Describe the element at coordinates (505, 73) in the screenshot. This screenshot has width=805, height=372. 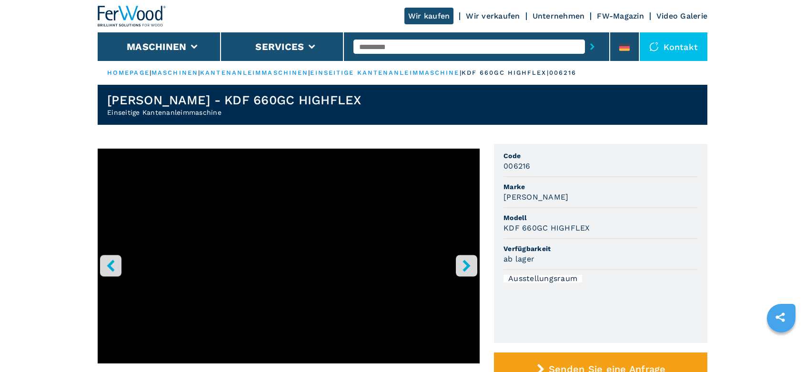
I see `p: kdf 660gc highflex |` at that location.